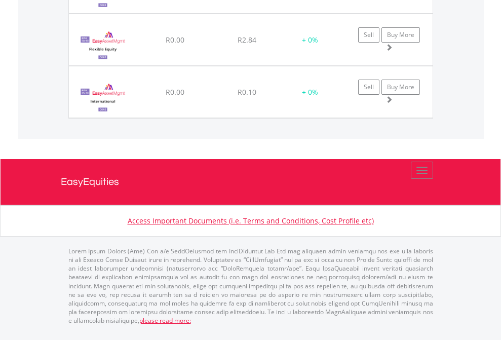 Image resolution: width=501 pixels, height=340 pixels. What do you see at coordinates (103, 97) in the screenshot?
I see `img: EMPBundle_CInternational.png` at bounding box center [103, 97].